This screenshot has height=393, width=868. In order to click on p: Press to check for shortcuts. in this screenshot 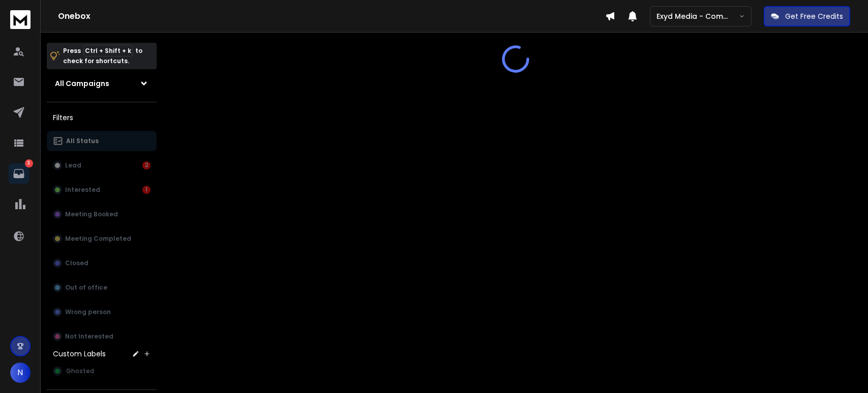, I will do `click(102, 56)`.